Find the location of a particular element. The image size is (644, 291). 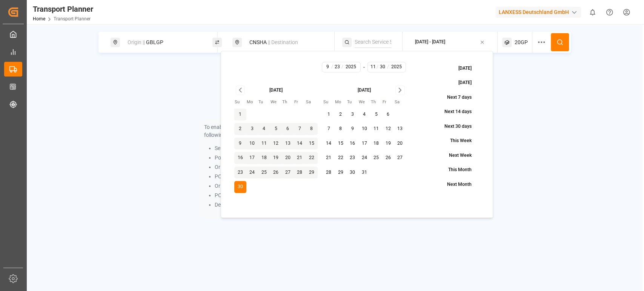

button: 22 is located at coordinates (312, 158).